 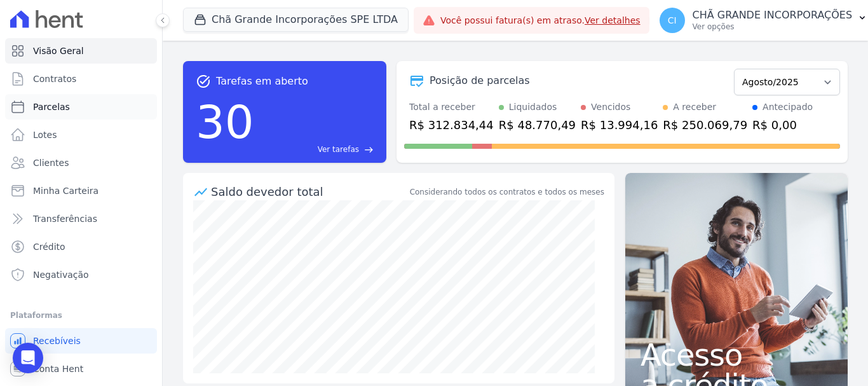 I want to click on div: R$ 13.994,16, so click(x=619, y=124).